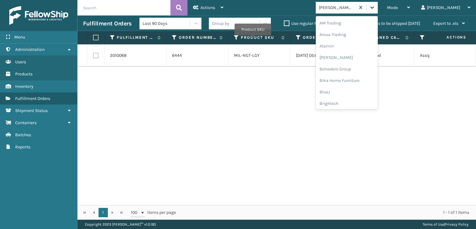  What do you see at coordinates (26, 122) in the screenshot?
I see `span: Containers` at bounding box center [26, 122].